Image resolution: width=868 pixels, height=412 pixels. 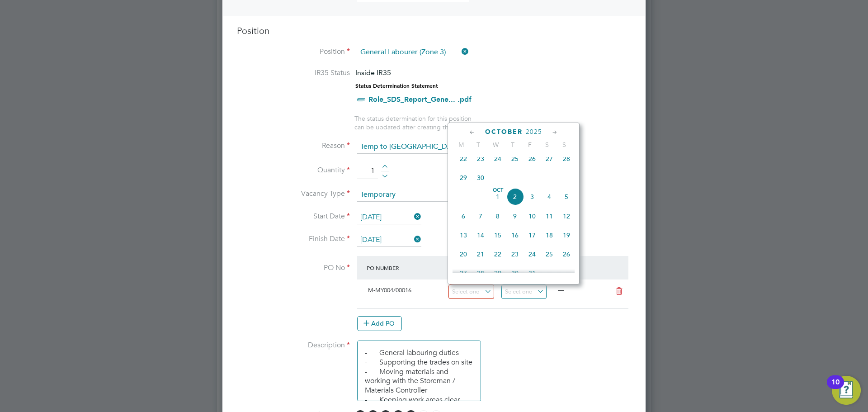 I want to click on span: M-MY004/00016, so click(x=390, y=290).